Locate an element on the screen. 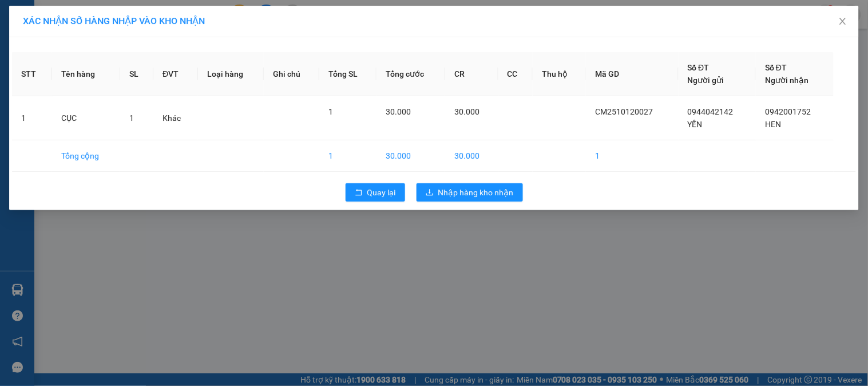  th: ĐVT is located at coordinates (176, 74).